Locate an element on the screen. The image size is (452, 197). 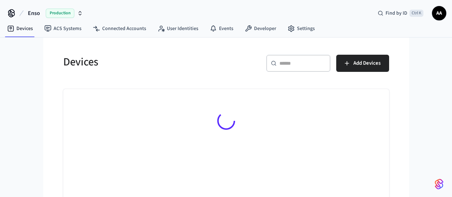
img: SeamLogoGradient.69752ec5.svg is located at coordinates (439, 184).